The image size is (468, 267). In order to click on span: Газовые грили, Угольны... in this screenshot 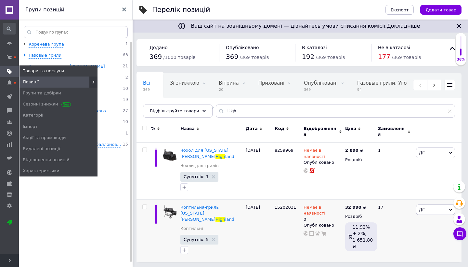, I will do `click(391, 83)`.